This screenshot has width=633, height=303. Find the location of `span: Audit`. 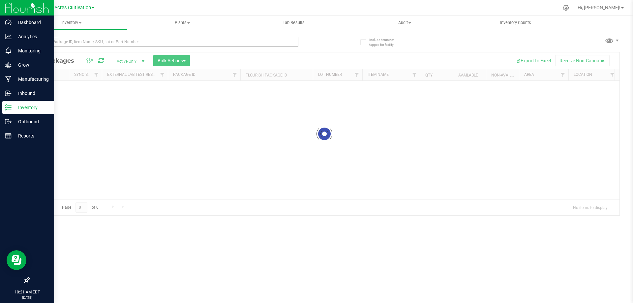

span: Audit is located at coordinates (405, 23).